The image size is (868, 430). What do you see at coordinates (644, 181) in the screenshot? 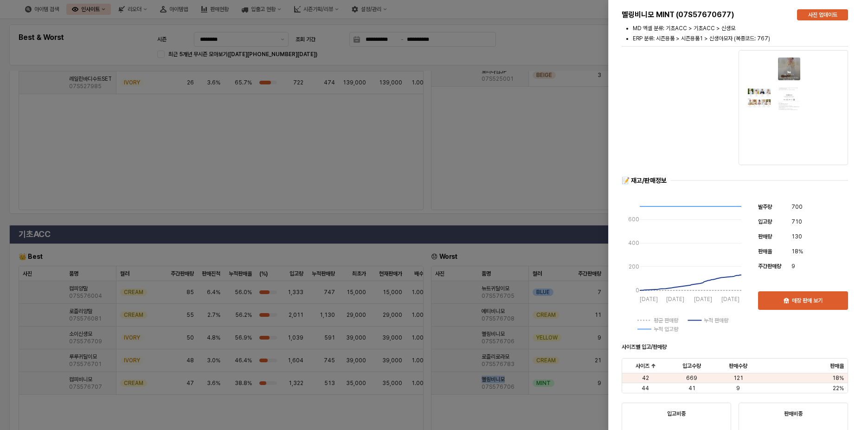
I see `div: 📝 재고/판매정보` at bounding box center [644, 181].